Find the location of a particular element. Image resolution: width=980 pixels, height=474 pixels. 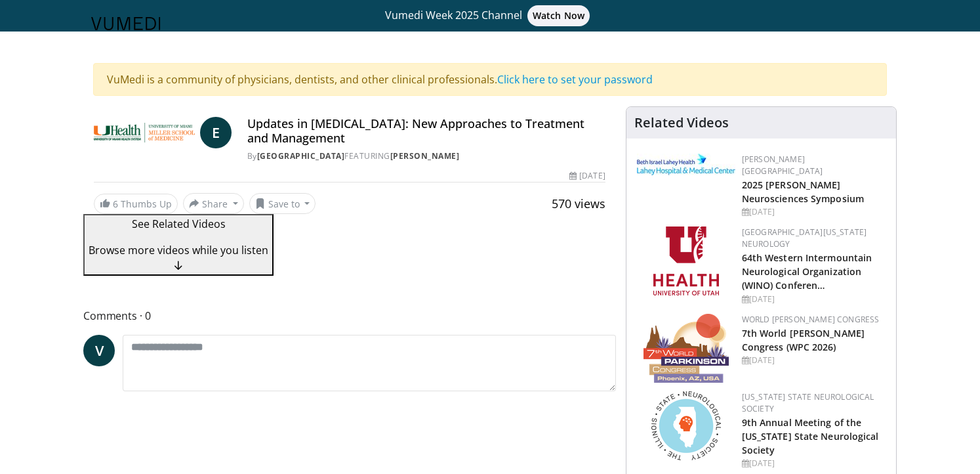

span: V is located at coordinates (99, 350).